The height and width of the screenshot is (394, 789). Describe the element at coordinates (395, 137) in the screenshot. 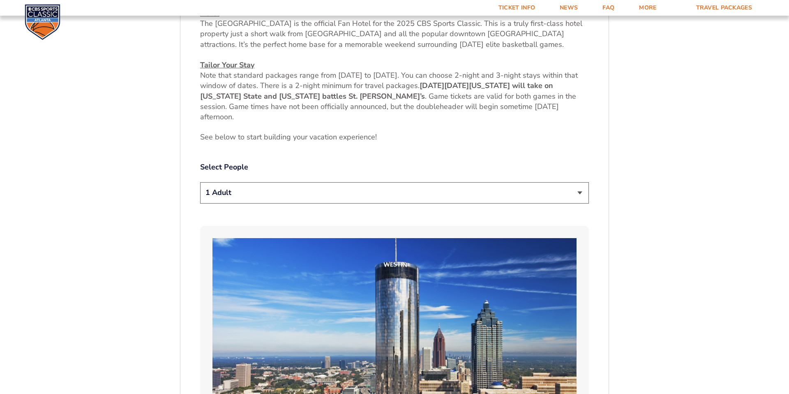

I see `p: See below to start building your vacation e` at that location.